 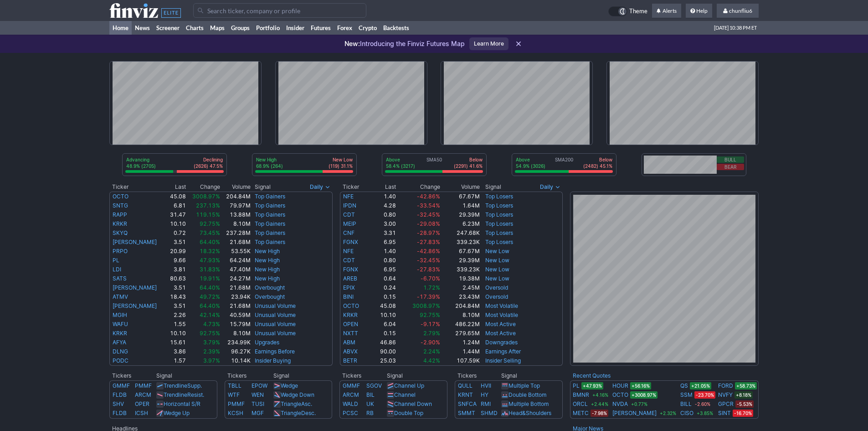 I want to click on td: 67.67M, so click(x=460, y=251).